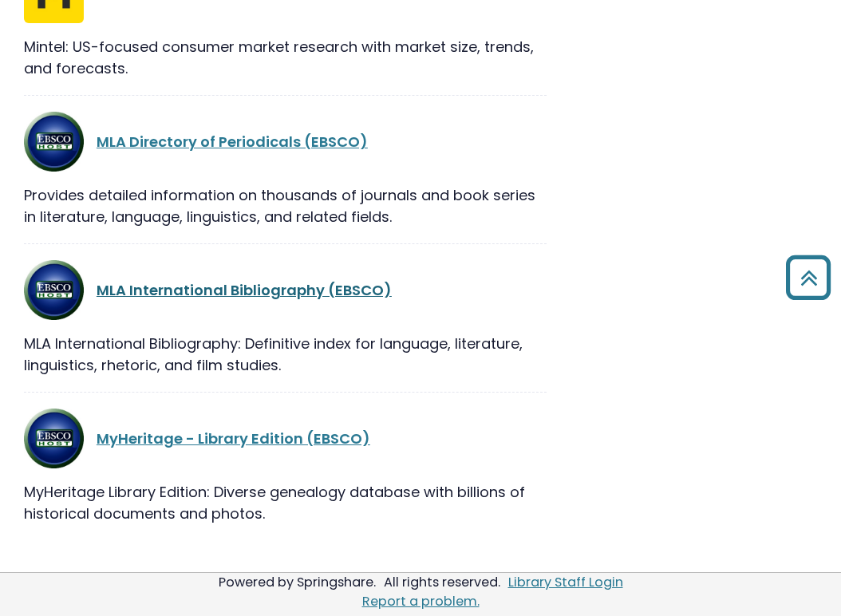 The image size is (841, 616). Describe the element at coordinates (244, 290) in the screenshot. I see `a: MLA International Bibliography (EBSCO)` at that location.